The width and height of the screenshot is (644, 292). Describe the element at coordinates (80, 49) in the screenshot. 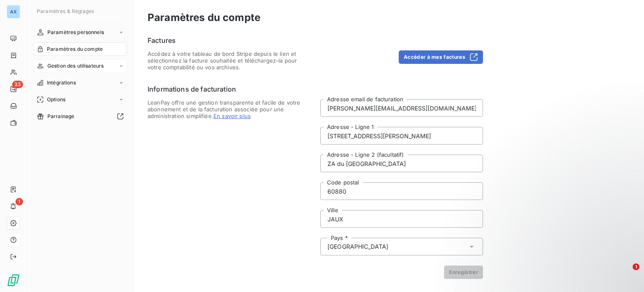

I see `a: Paramètres du compte` at that location.